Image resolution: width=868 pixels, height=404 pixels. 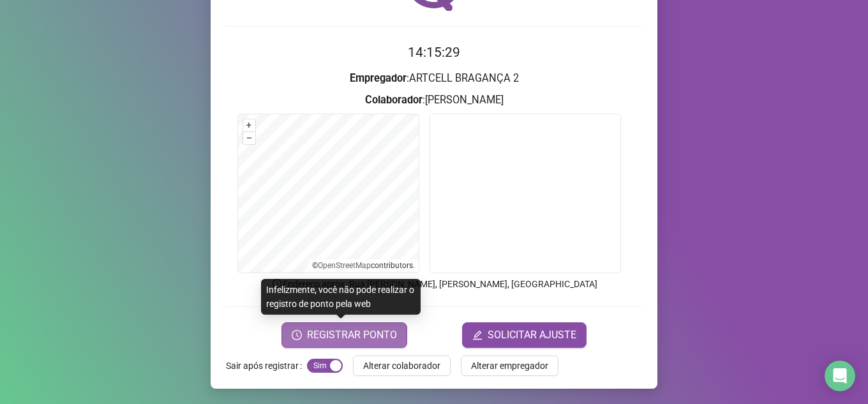 What do you see at coordinates (297, 335) in the screenshot?
I see `span: clock-circle` at bounding box center [297, 335].